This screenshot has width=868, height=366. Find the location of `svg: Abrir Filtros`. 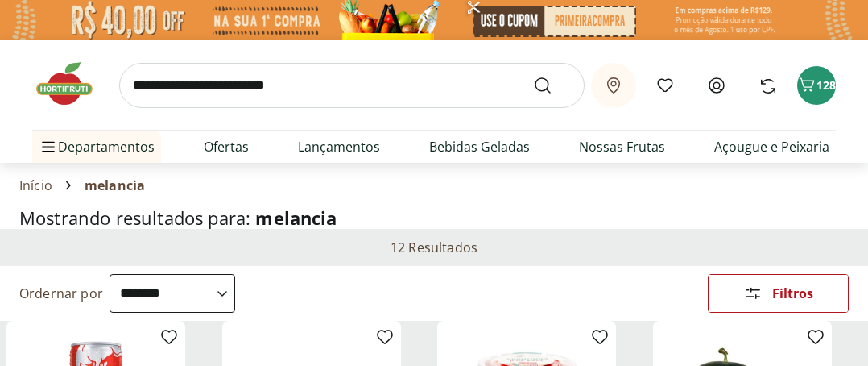

svg: Abrir Filtros is located at coordinates (752, 293).